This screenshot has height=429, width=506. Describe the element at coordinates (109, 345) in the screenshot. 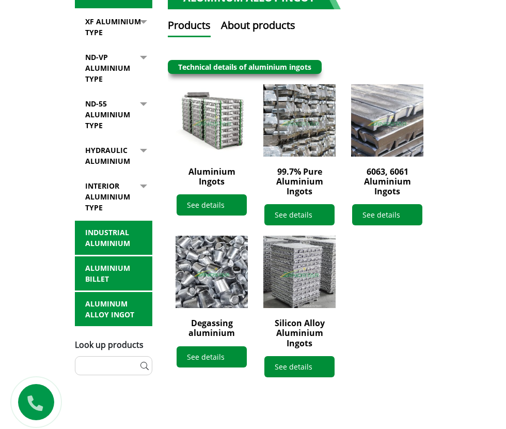

I see `span: Look up products` at that location.